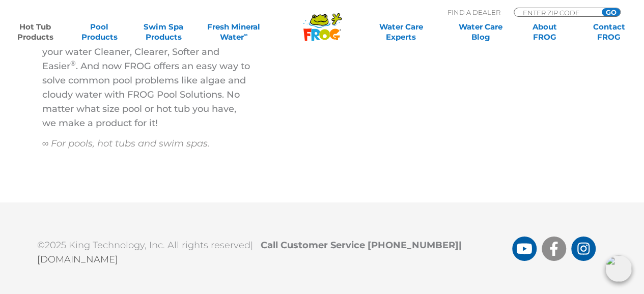 The image size is (644, 294). Describe the element at coordinates (480, 32) in the screenshot. I see `a: Water CareBlog` at that location.